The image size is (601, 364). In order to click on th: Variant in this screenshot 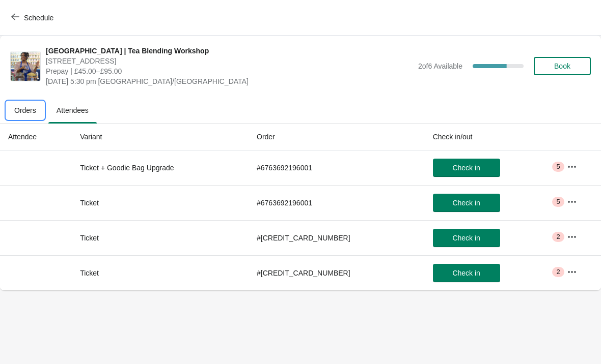, I will do `click(160, 137)`.